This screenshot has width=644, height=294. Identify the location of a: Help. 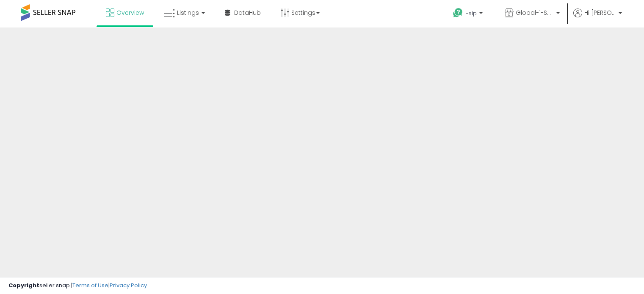
(469, 14).